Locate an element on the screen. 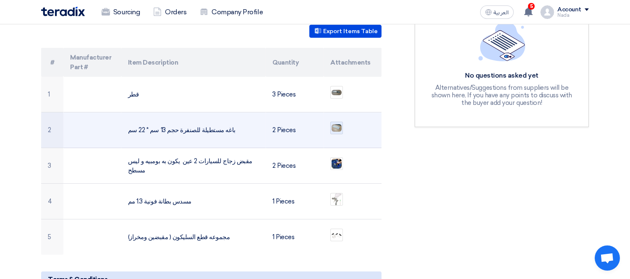 This screenshot has height=279, width=630. td: قطر is located at coordinates (194, 94).